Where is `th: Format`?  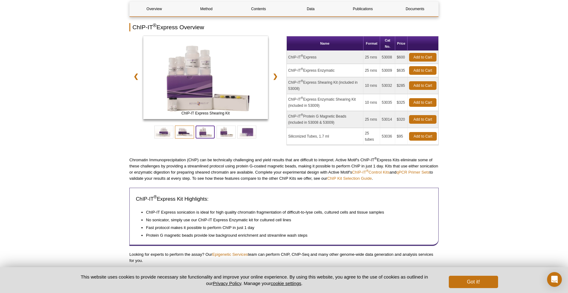 th: Format is located at coordinates (372, 43).